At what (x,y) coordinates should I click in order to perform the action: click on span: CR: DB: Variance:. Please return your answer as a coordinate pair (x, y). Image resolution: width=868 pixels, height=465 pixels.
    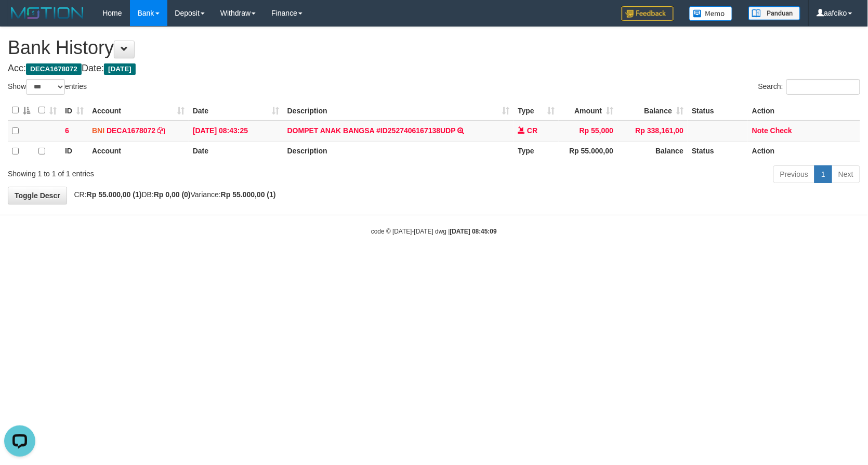
    Looking at the image, I should click on (173, 195).